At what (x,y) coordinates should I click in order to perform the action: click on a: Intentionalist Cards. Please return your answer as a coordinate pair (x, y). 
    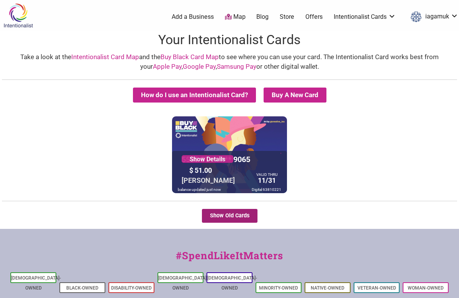
    Looking at the image, I should click on (365, 17).